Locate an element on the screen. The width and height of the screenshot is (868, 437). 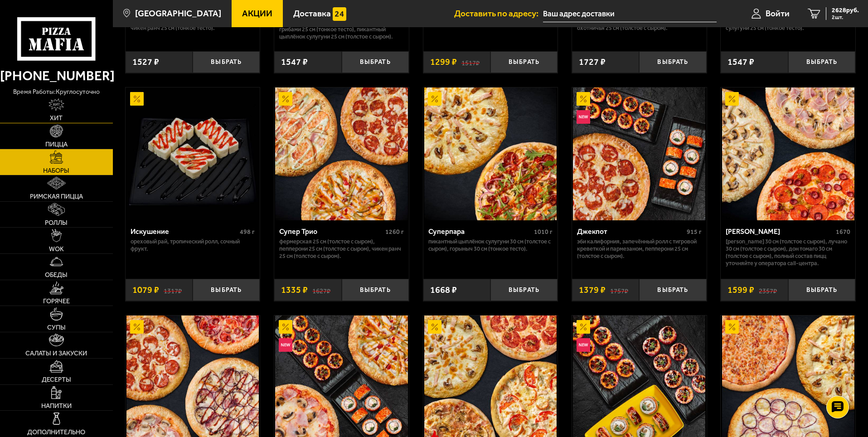
p: Прошутто Фунги 25 см (тонкое тесто), Мясная с грибами 25 см (тонкое тесто), Пикантный цыплёнок су... is located at coordinates (341, 29).